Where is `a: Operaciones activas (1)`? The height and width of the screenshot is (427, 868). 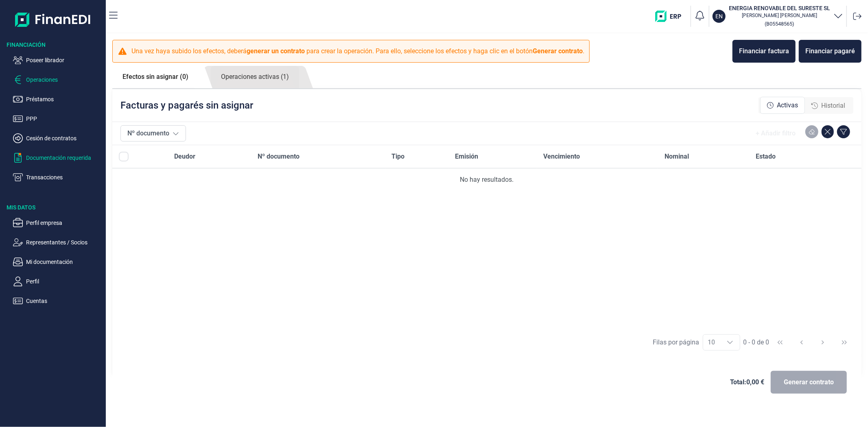
a: Operaciones activas (1) is located at coordinates (255, 77).